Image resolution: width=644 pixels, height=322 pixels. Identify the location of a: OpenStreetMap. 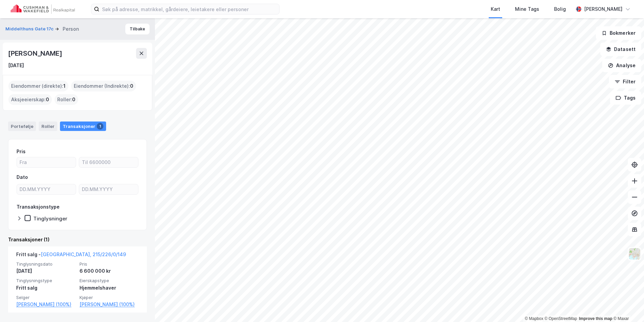
(561, 318).